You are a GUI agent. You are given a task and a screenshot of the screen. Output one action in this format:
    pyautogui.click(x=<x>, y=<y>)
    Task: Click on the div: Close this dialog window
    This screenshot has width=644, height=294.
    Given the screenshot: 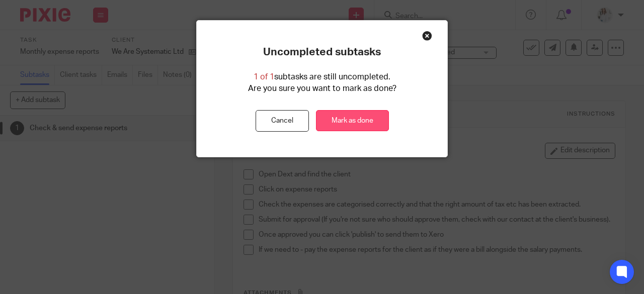 What is the action you would take?
    pyautogui.click(x=427, y=36)
    